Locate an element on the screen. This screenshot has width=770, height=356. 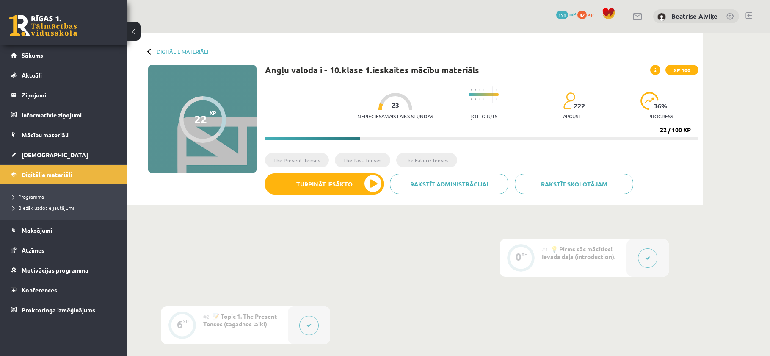
span: Mācību materiāli is located at coordinates (45, 135).